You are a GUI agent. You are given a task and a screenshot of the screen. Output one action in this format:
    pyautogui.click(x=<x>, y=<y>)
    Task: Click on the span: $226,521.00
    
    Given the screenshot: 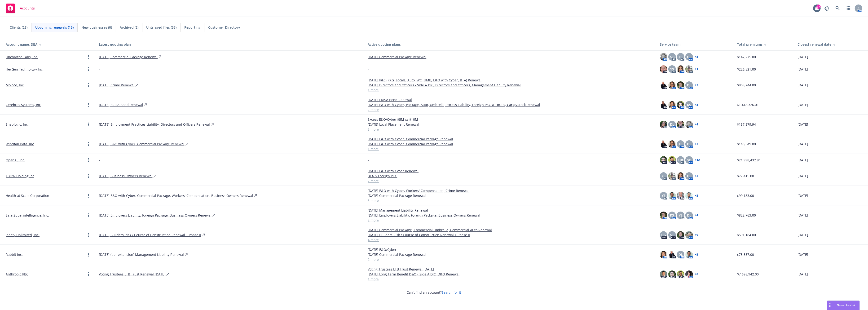 What is the action you would take?
    pyautogui.click(x=746, y=69)
    